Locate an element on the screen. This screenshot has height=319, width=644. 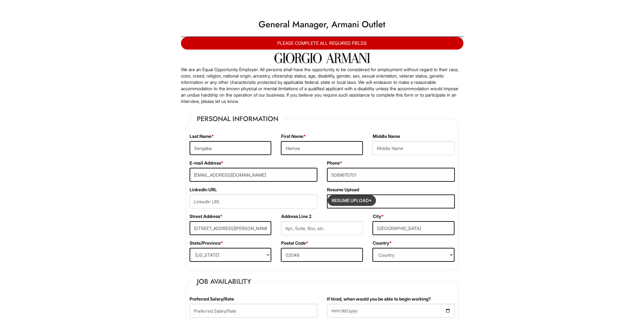
label: First Name is located at coordinates (293, 136).